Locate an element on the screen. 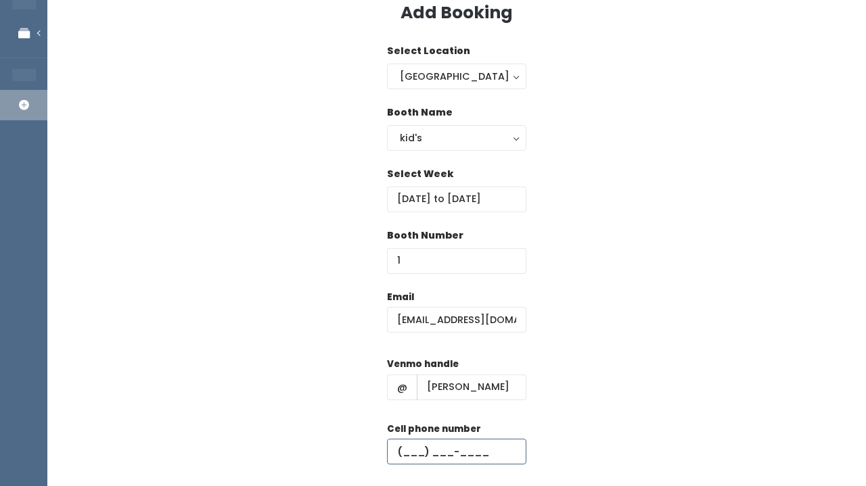  label: Booth Name is located at coordinates (420, 112).